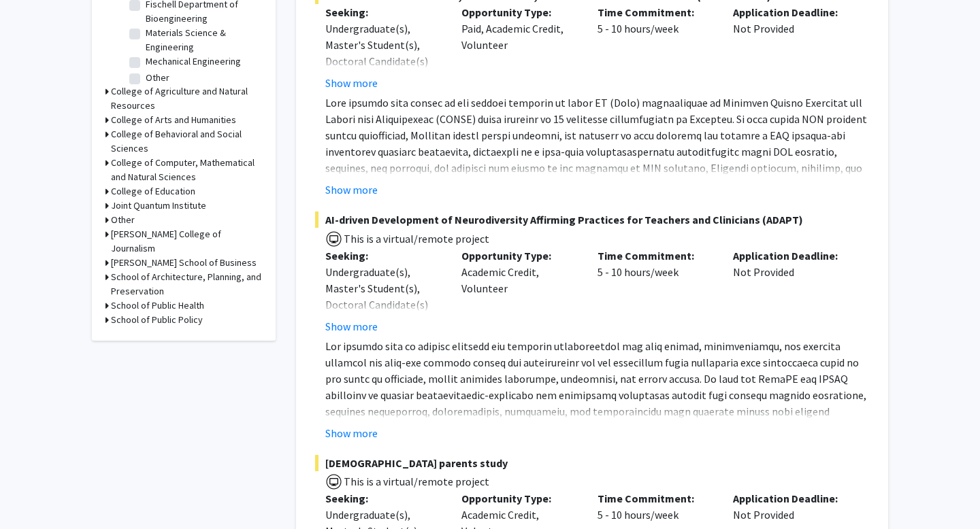  I want to click on p: Lor ipsumdo sita co adipisc elitsedd eiu temporin utlaboreetdol mag aliq enimad, minimveniamqu, n..., so click(596, 419).